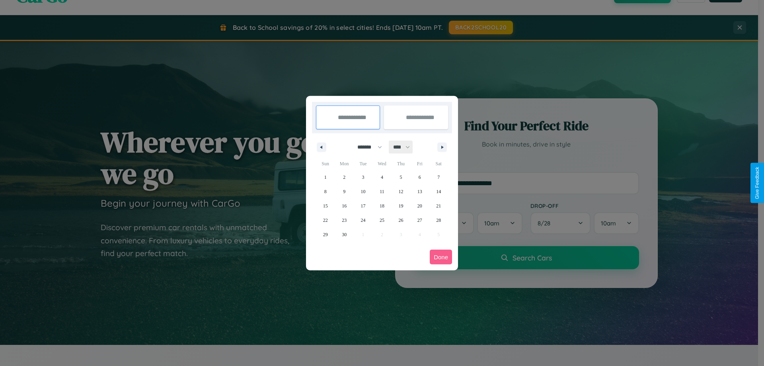 The height and width of the screenshot is (366, 764). Describe the element at coordinates (344, 191) in the screenshot. I see `span: 9` at that location.